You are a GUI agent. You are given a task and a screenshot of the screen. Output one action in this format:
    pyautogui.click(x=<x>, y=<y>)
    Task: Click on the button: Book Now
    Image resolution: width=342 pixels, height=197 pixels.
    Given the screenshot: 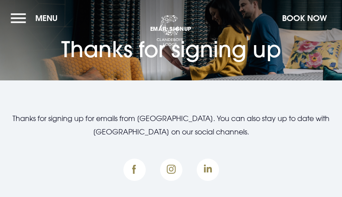 What is the action you would take?
    pyautogui.click(x=304, y=18)
    